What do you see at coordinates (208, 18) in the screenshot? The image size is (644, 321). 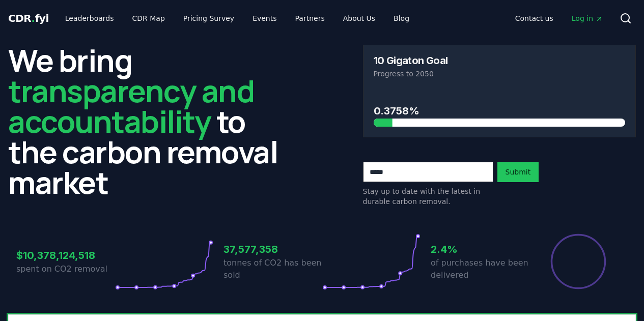 I see `a: Pricing Survey` at bounding box center [208, 18].